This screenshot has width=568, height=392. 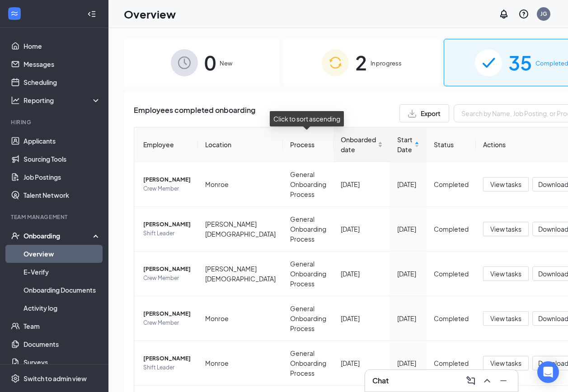 What do you see at coordinates (405, 144) in the screenshot?
I see `span: Start Date` at bounding box center [405, 144].